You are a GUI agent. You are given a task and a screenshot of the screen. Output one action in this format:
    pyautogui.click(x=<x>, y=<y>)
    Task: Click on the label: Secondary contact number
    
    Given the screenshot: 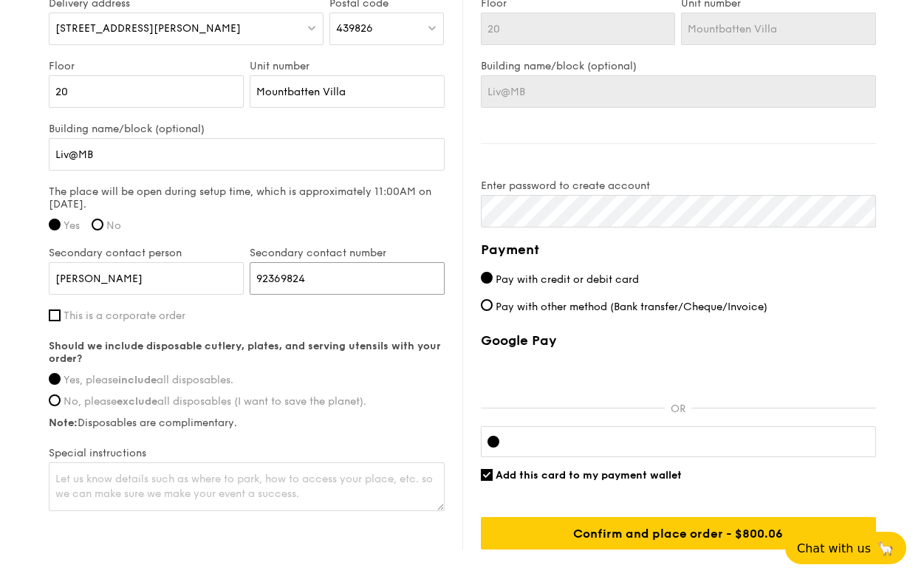 What is the action you would take?
    pyautogui.click(x=347, y=252)
    